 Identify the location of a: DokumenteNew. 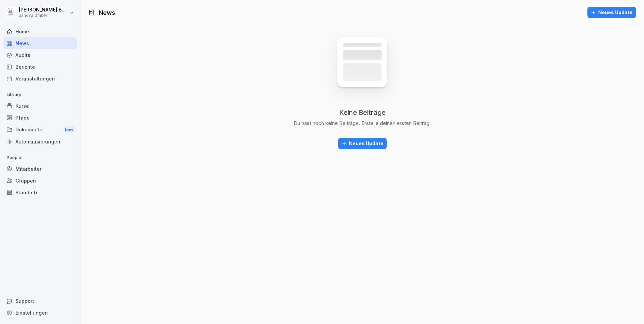
(40, 129).